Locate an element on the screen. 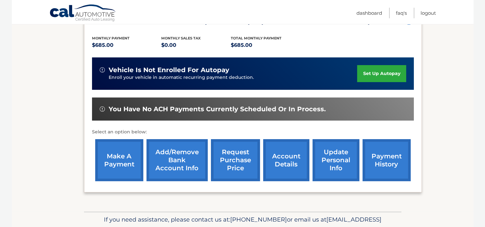 Image resolution: width=485 pixels, height=227 pixels. a: request purchase price is located at coordinates (235, 160).